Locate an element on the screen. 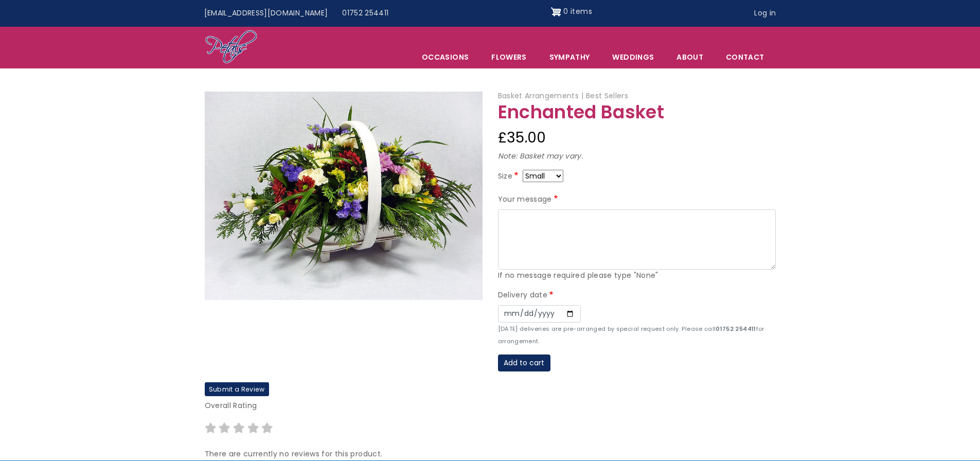  span: 0 items is located at coordinates (577, 11).